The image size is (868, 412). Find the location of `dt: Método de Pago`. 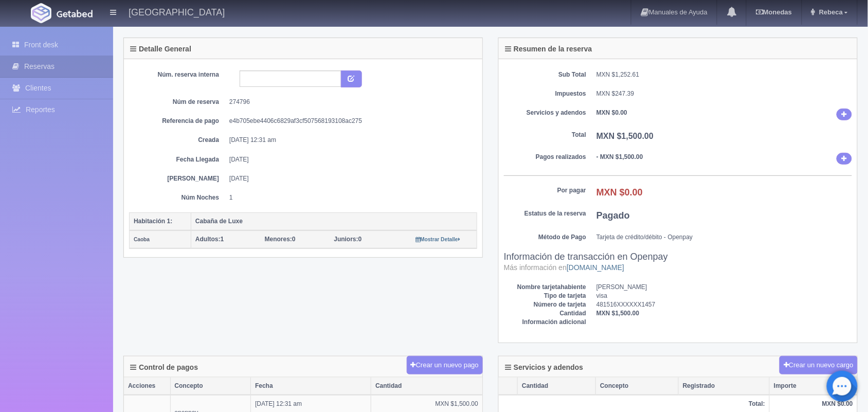

dt: Método de Pago is located at coordinates (545, 237).